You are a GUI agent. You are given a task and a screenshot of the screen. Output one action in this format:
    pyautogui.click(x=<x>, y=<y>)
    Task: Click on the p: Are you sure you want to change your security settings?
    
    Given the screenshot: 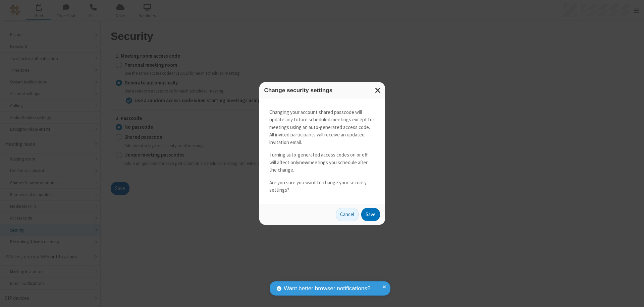 What is the action you would take?
    pyautogui.click(x=322, y=187)
    